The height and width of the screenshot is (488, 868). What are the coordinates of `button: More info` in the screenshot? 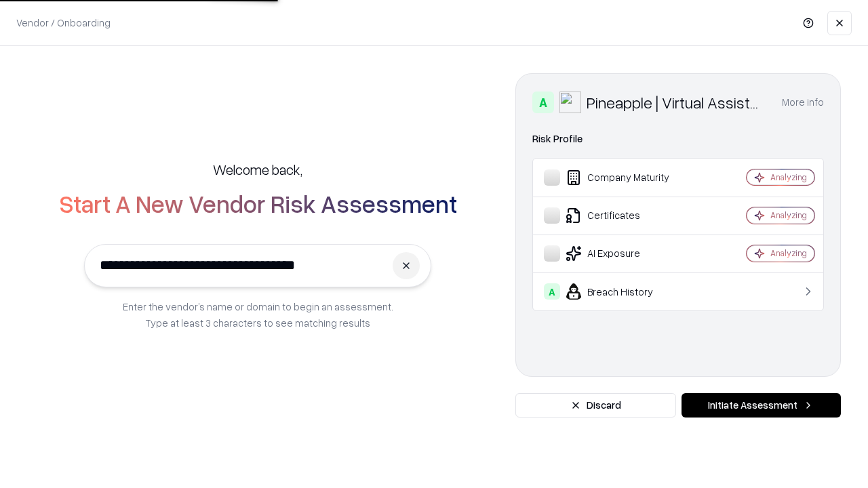 It's located at (803, 103).